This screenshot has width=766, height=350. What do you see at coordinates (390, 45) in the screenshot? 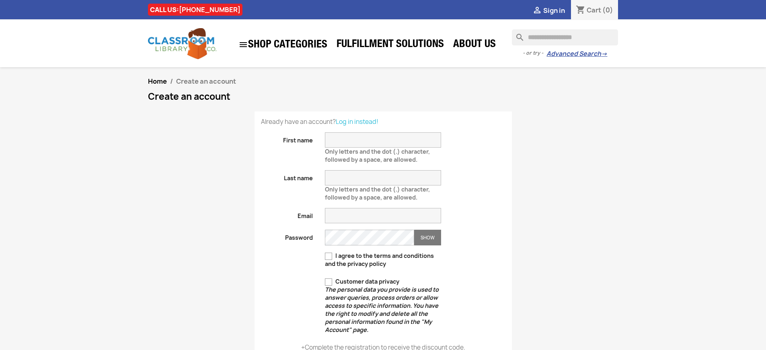
I see `a: Fulfillment Solutions` at bounding box center [390, 45].